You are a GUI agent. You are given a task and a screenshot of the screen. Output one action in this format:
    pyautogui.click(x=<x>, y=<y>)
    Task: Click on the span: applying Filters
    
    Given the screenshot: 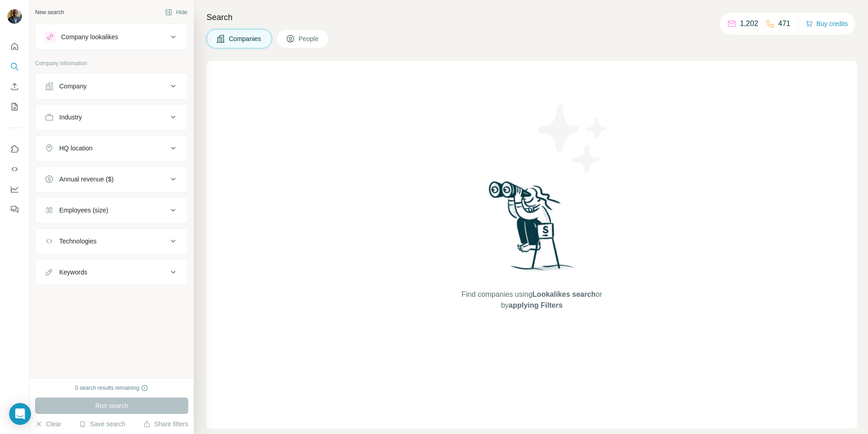 What is the action you would take?
    pyautogui.click(x=536, y=305)
    